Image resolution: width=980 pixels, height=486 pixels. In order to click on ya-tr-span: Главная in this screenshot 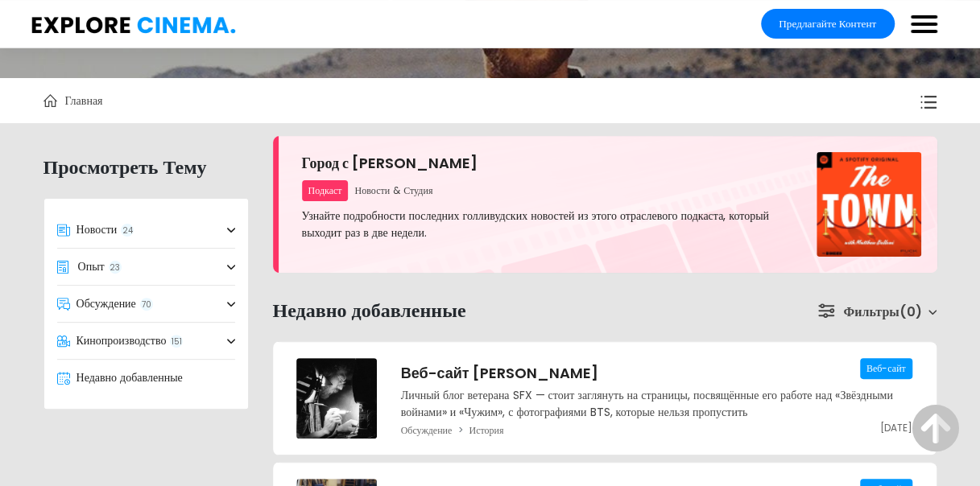, I will do `click(84, 101)`.